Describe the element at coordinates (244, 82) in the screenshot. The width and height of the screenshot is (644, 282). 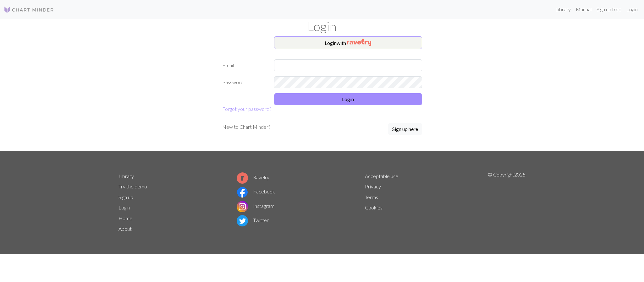
I see `label: Password` at that location.